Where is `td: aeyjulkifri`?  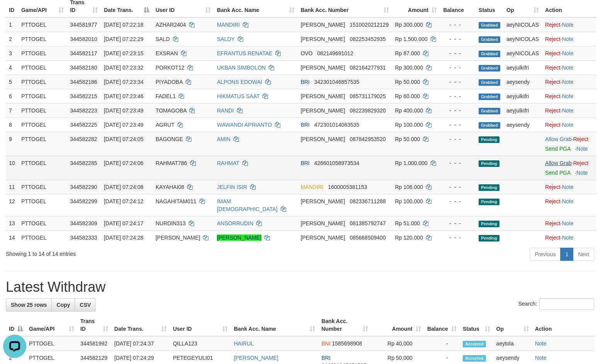 td: aeyjulkifri is located at coordinates (522, 67).